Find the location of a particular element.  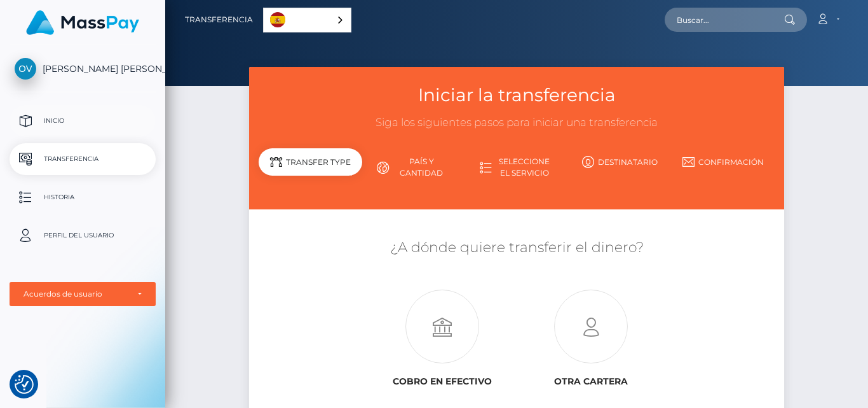

button: Acuerdos de usuario is located at coordinates (82, 294).